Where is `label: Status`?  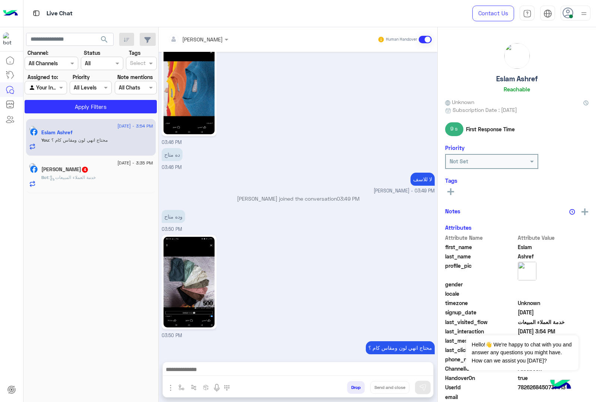 label: Status is located at coordinates (92, 53).